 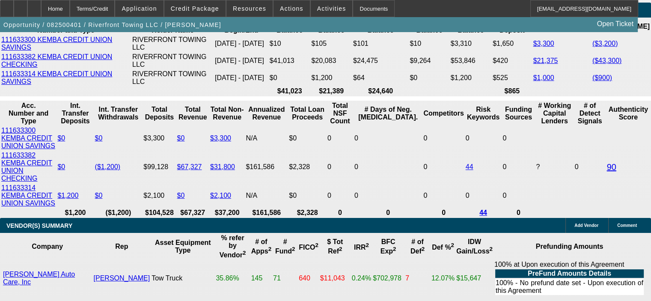 I want to click on a: $2,100, so click(x=220, y=195).